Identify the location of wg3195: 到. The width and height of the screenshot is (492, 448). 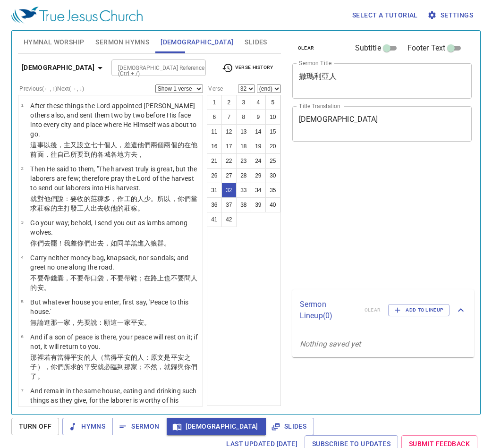
(114, 155).